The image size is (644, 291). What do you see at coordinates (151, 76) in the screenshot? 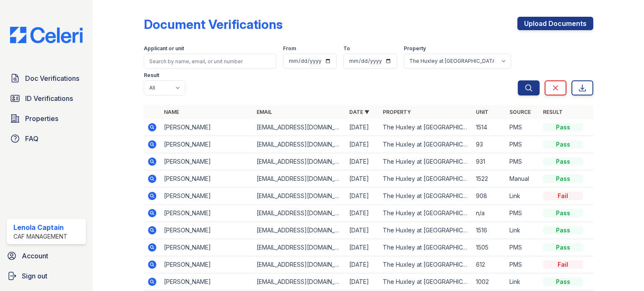
I see `label: Result` at bounding box center [151, 76].